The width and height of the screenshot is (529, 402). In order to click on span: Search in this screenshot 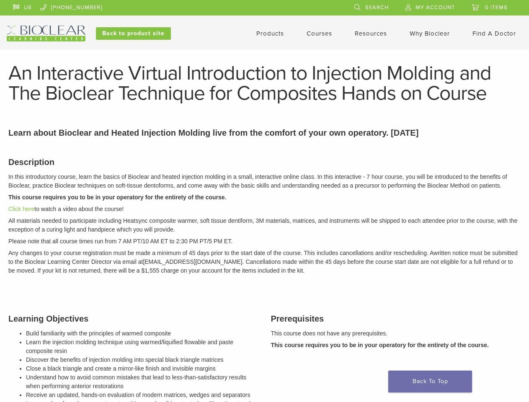, I will do `click(377, 8)`.